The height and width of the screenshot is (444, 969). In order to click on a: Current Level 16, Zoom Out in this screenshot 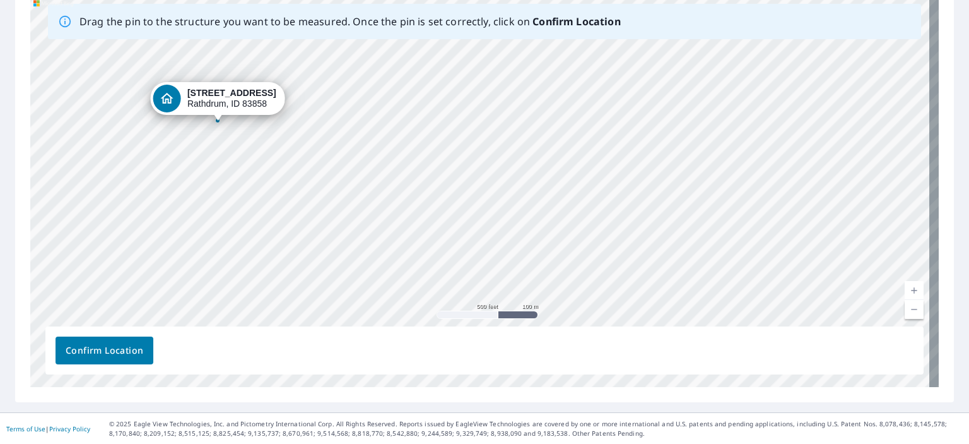, I will do `click(914, 309)`.